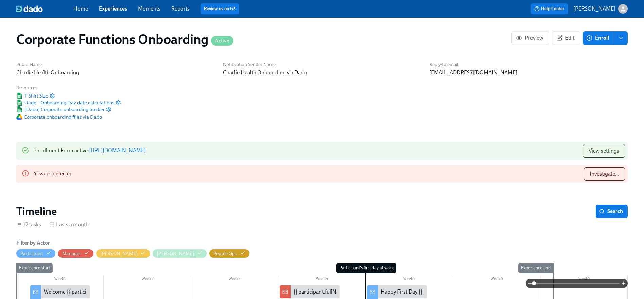  I want to click on a: Google Sheet[Dado] Corporate onboarding tracker, so click(60, 109).